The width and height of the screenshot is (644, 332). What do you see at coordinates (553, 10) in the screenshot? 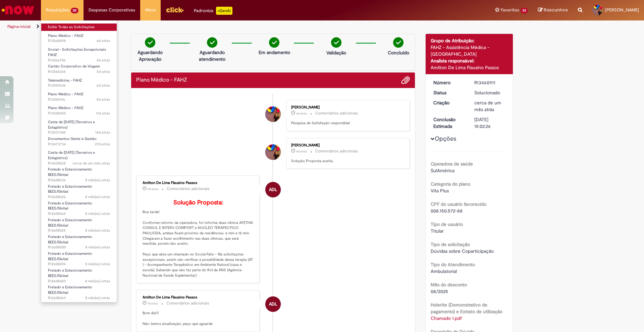
I see `a: Rascunhos` at bounding box center [553, 10].